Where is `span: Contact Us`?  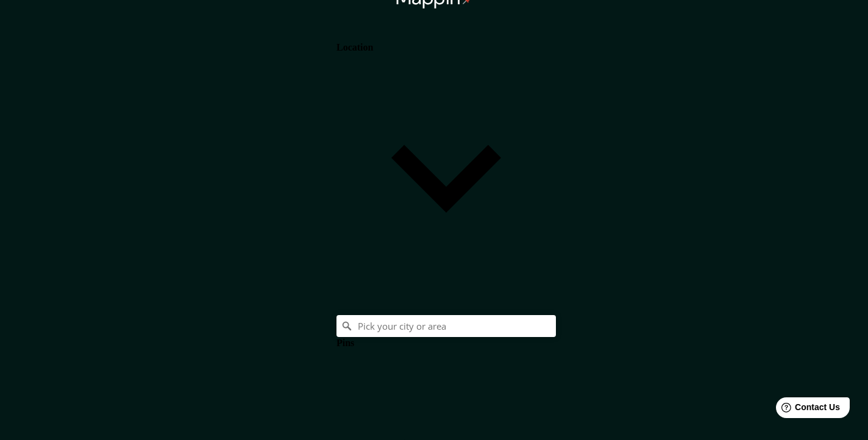
span: Contact Us is located at coordinates (58, 14).